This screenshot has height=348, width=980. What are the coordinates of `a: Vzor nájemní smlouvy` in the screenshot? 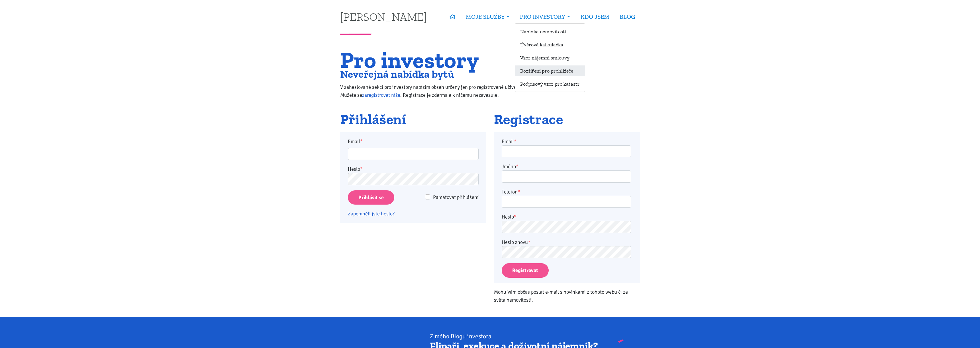 It's located at (550, 58).